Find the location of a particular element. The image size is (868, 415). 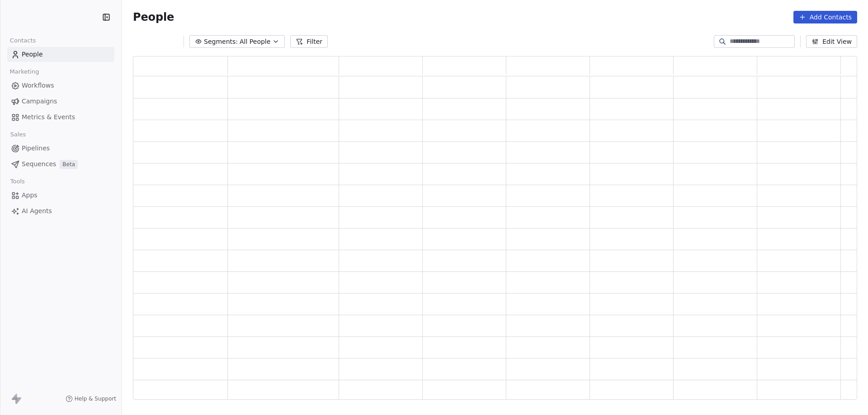

a: Workflows is located at coordinates (61, 85).